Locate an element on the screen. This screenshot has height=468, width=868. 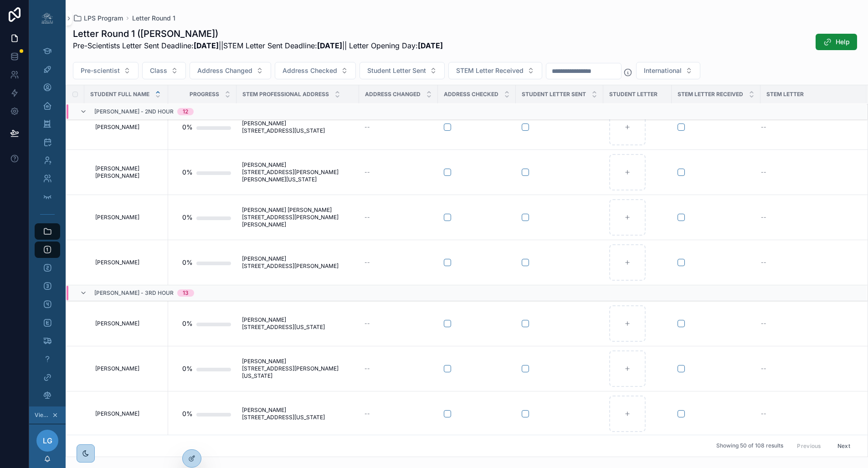
div: 13 is located at coordinates (185, 293).